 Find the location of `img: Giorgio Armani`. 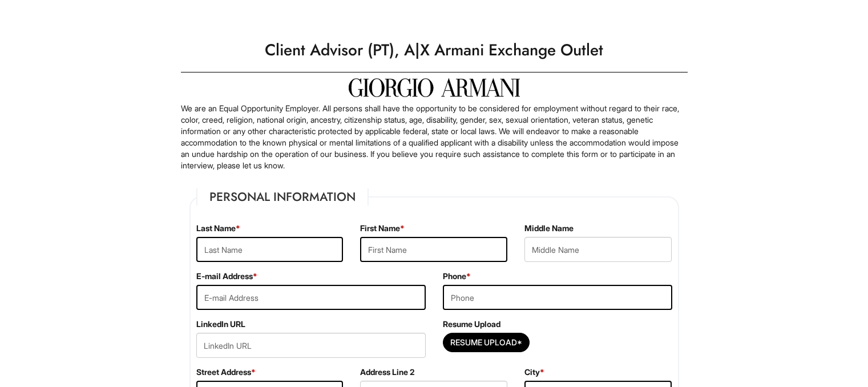

img: Giorgio Armani is located at coordinates (434, 87).